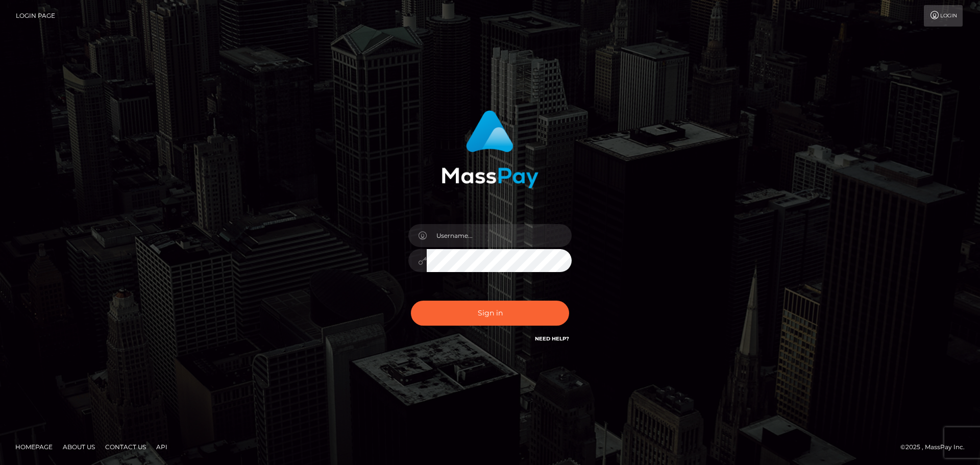 Image resolution: width=980 pixels, height=465 pixels. I want to click on a: About Us, so click(78, 446).